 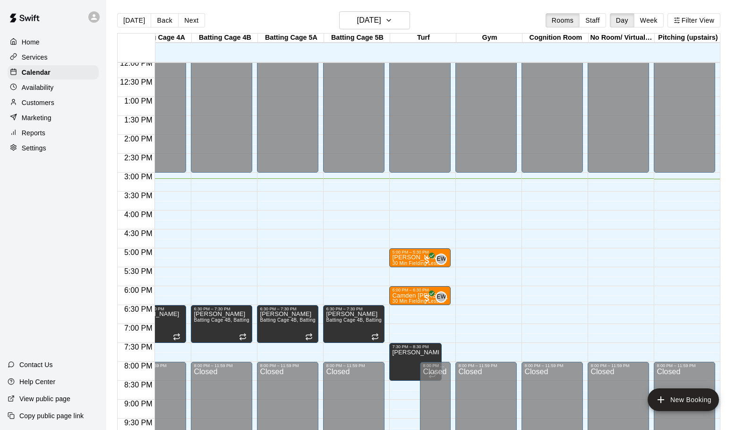 What do you see at coordinates (159, 38) in the screenshot?
I see `div: Batting Cage 4A` at bounding box center [159, 38].